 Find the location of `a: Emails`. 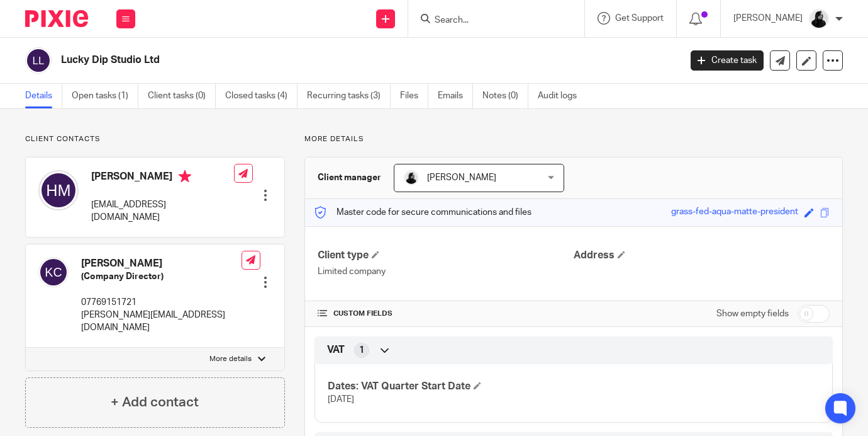

a: Emails is located at coordinates (455, 96).